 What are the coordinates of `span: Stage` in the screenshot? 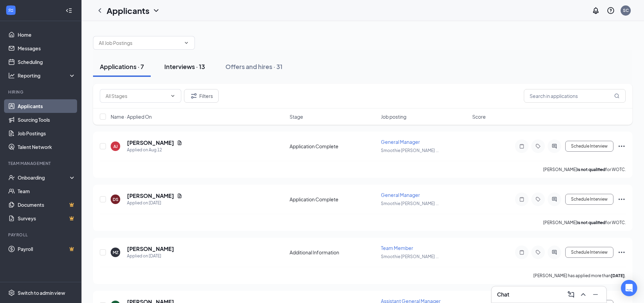 It's located at (296, 117).